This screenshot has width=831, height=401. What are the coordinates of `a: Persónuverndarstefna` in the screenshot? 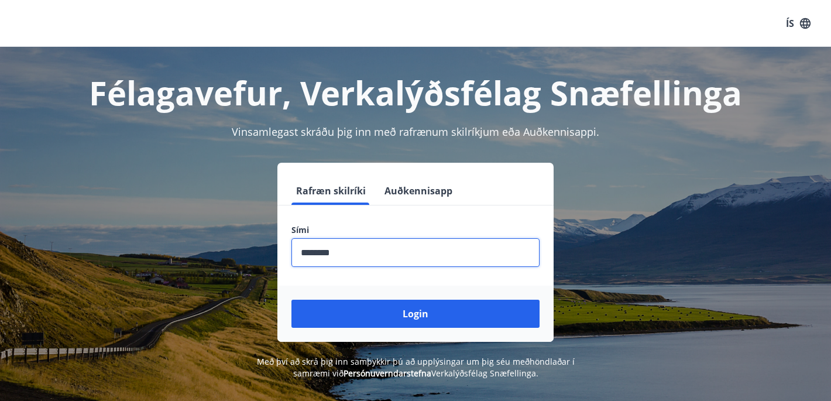 It's located at (388, 373).